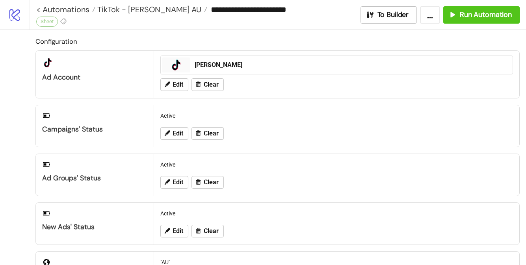  What do you see at coordinates (482, 15) in the screenshot?
I see `button: Run Automation` at bounding box center [482, 15].